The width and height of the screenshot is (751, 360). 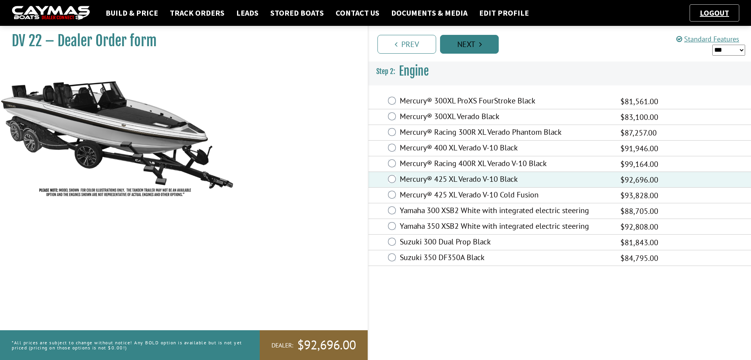 What do you see at coordinates (429, 13) in the screenshot?
I see `a: Documents & Media` at bounding box center [429, 13].